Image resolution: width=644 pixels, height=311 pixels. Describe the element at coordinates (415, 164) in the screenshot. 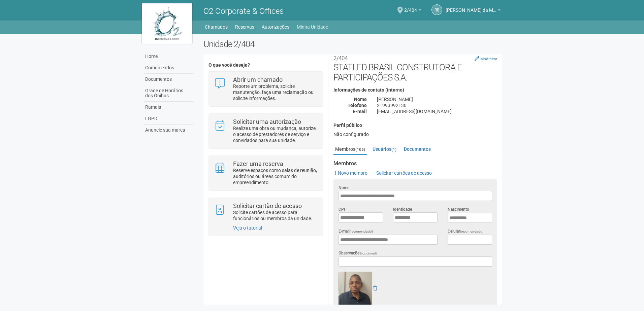

I see `strong: Membros` at that location.